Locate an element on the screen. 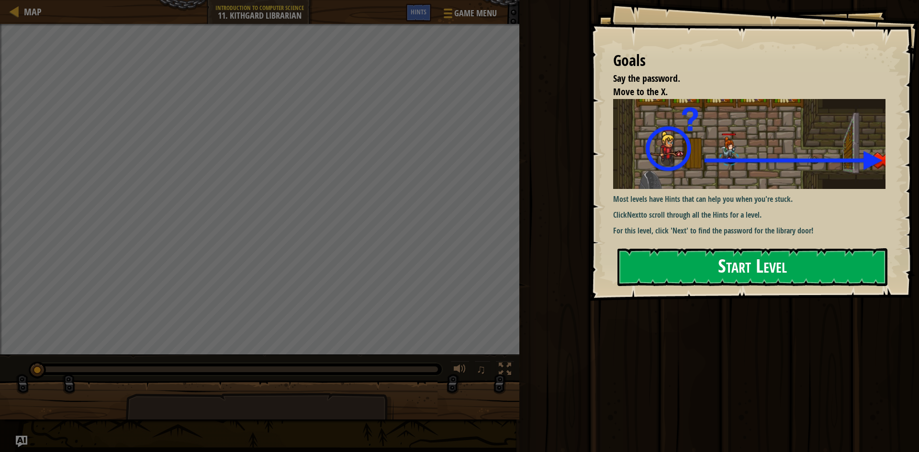 This screenshot has width=919, height=452. button: Adjust volume is located at coordinates (460, 370).